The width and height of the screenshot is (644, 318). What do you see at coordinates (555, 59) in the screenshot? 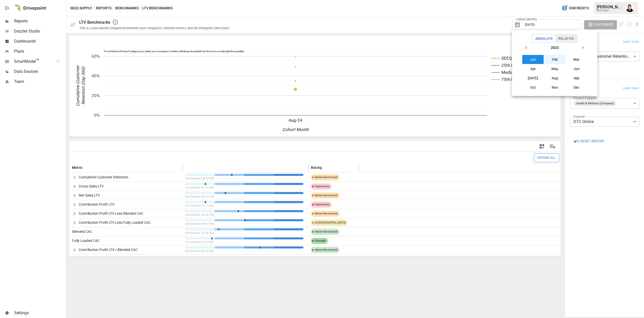
I see `button: Feb` at bounding box center [555, 59].